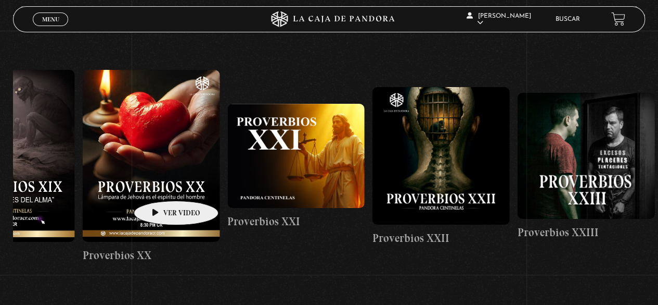 This screenshot has height=305, width=658. I want to click on a: Proverbios XX, so click(151, 167).